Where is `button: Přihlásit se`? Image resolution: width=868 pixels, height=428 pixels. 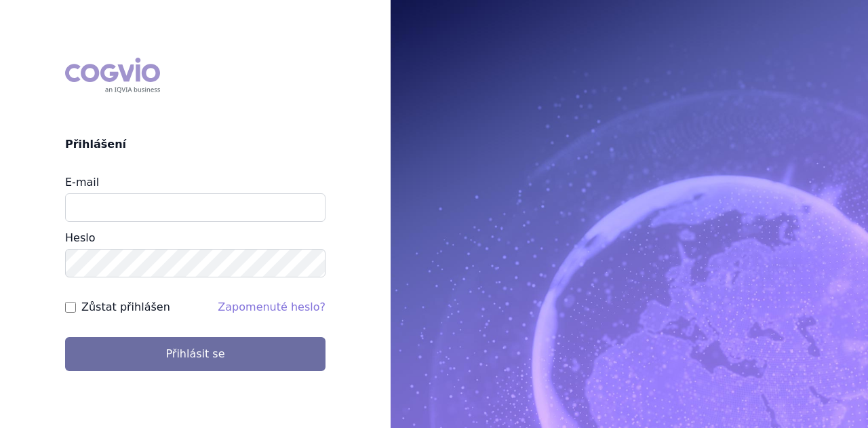 button: Přihlásit se is located at coordinates (196, 354).